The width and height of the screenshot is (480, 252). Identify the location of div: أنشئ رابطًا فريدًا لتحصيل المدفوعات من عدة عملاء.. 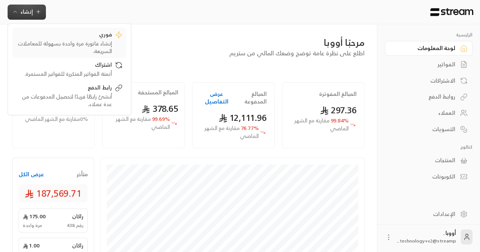
(64, 101).